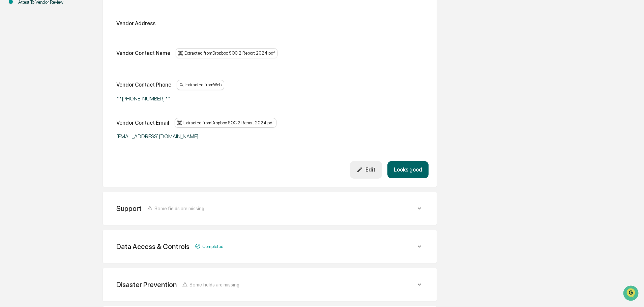 Image resolution: width=644 pixels, height=307 pixels. I want to click on span: Pylon, so click(74, 116).